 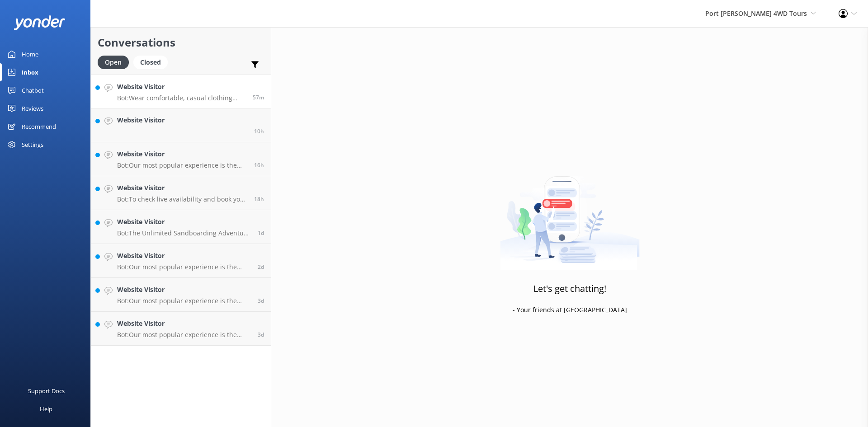 What do you see at coordinates (261, 300) in the screenshot?
I see `span: Oct 03 2025 06:17am (UTC +11:00) Australia/Sydney` at bounding box center [261, 300].